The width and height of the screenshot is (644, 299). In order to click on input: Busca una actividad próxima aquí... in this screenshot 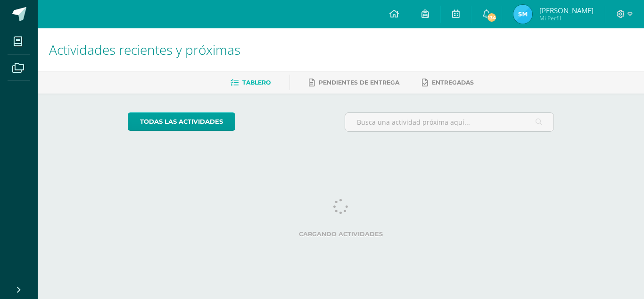, I will do `click(450, 122)`.